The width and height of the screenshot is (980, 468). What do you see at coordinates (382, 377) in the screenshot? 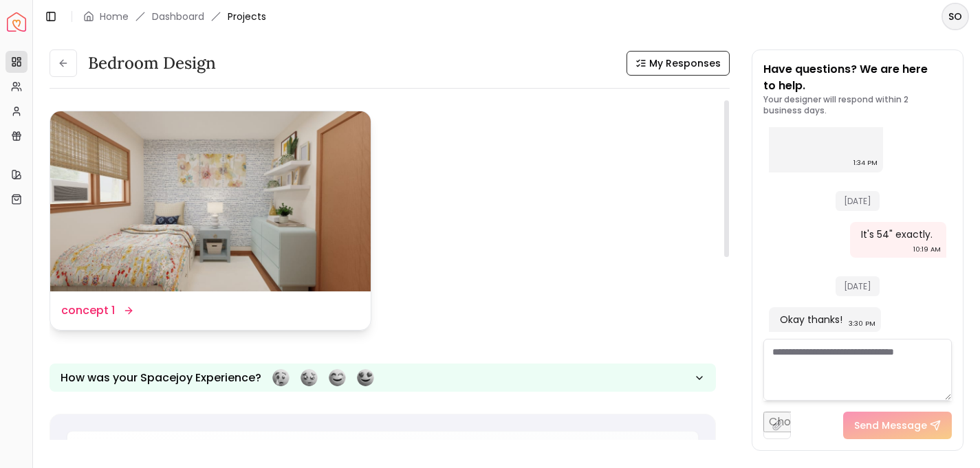
I see `button: How was your Spacejoy Experience?Feeling terribleFeeling badFeeling goodFeeling awesome` at bounding box center [382, 377].